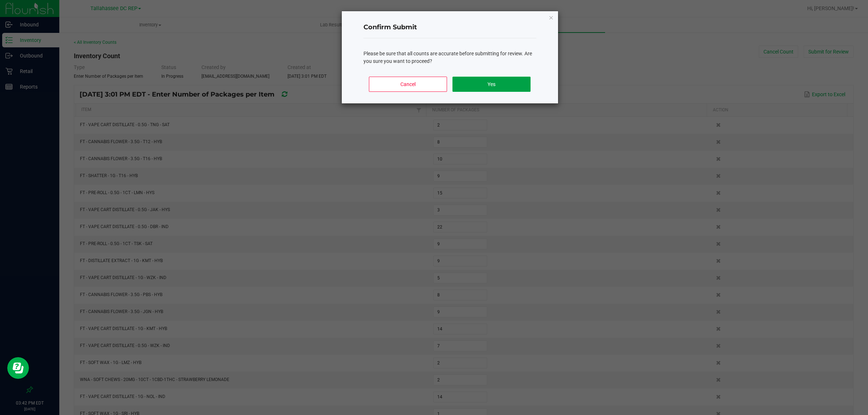 Image resolution: width=868 pixels, height=415 pixels. I want to click on button: Close, so click(550, 17).